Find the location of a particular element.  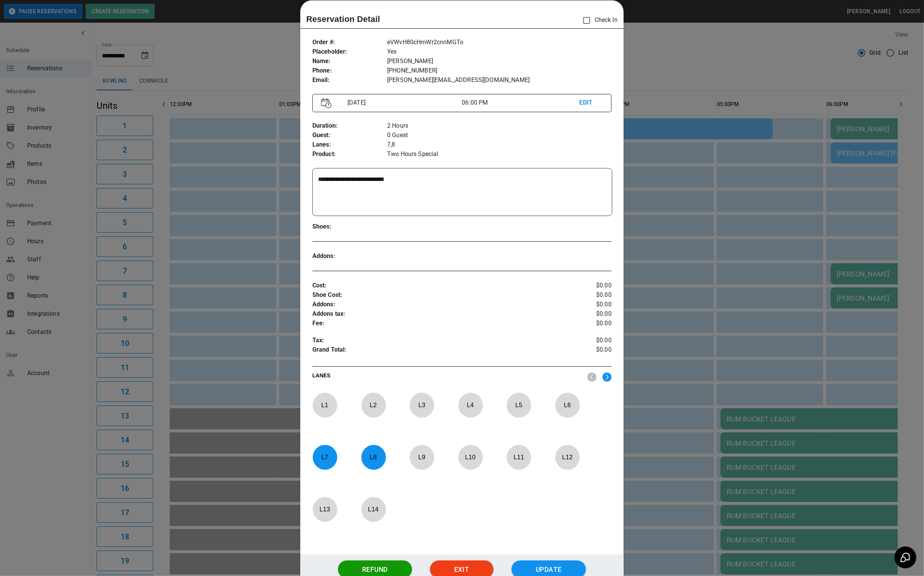

p: Tax : is located at coordinates (437, 340).